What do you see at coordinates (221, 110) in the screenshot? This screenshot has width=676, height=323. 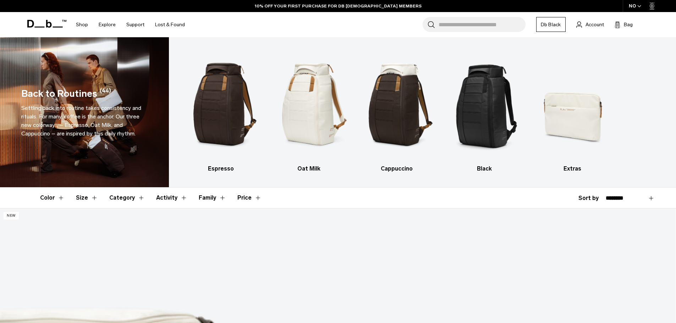 I see `li: 1 / 5` at bounding box center [221, 110].